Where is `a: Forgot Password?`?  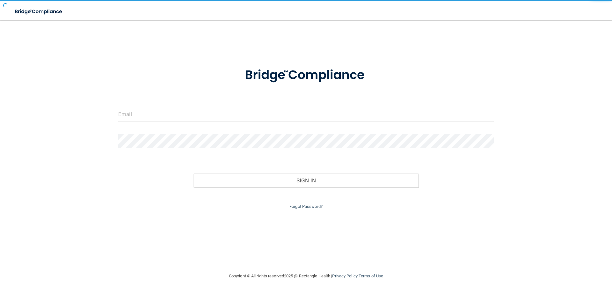 a: Forgot Password? is located at coordinates (306, 206).